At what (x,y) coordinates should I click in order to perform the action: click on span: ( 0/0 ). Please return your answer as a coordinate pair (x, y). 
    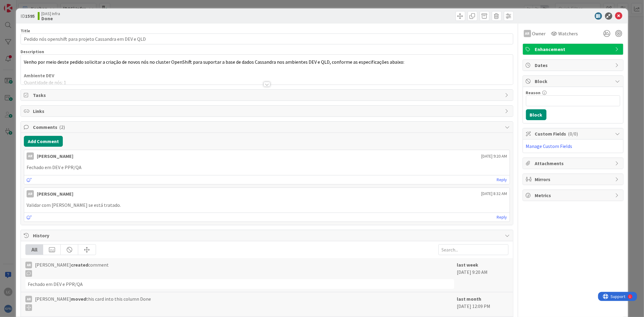
    Looking at the image, I should click on (573, 134).